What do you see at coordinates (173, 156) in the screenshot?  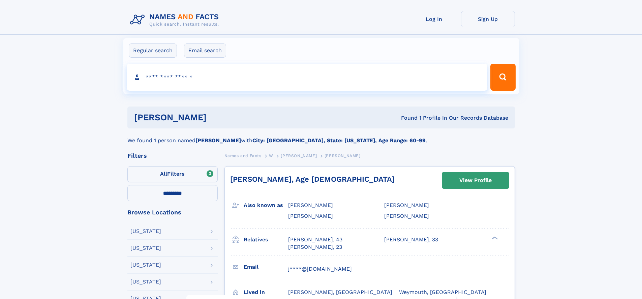 I see `div: Filters` at bounding box center [173, 156].